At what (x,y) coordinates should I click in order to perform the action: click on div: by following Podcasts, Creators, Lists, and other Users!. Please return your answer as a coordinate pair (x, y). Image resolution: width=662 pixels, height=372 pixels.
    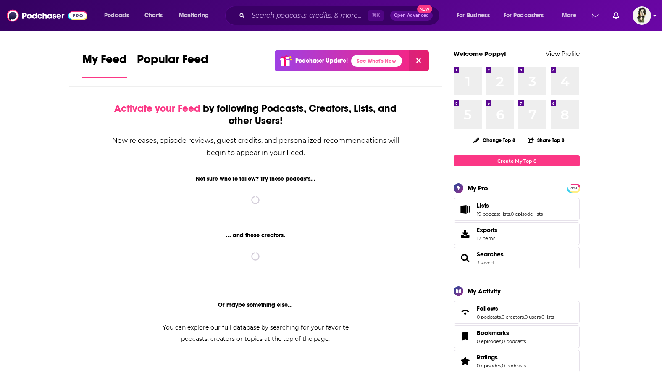
    Looking at the image, I should click on (256, 115).